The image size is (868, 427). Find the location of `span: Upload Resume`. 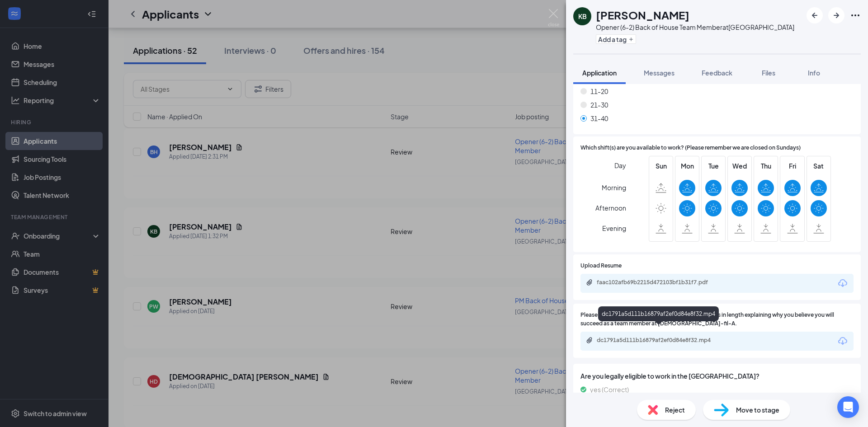

span: Upload Resume is located at coordinates (601, 266).